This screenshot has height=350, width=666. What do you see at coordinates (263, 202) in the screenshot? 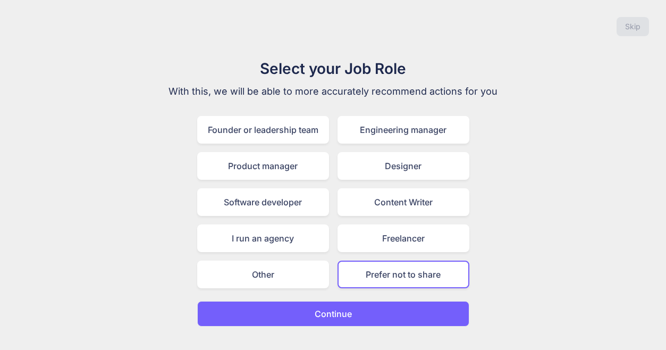
I see `div: Software developer` at bounding box center [263, 202].